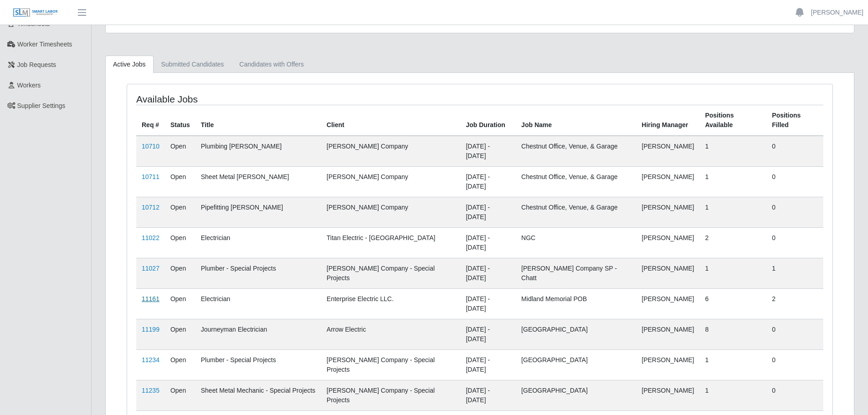  I want to click on span: Worker Timesheets, so click(45, 44).